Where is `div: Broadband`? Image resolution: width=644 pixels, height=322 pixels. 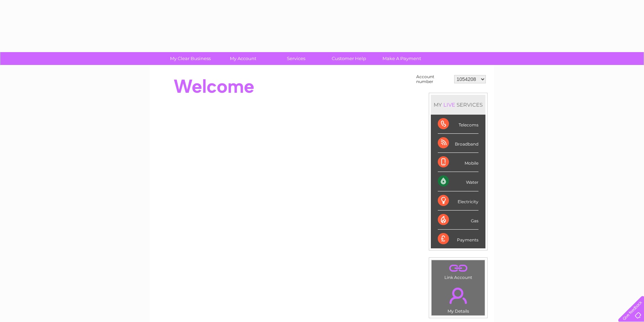 div: Broadband is located at coordinates (458, 143).